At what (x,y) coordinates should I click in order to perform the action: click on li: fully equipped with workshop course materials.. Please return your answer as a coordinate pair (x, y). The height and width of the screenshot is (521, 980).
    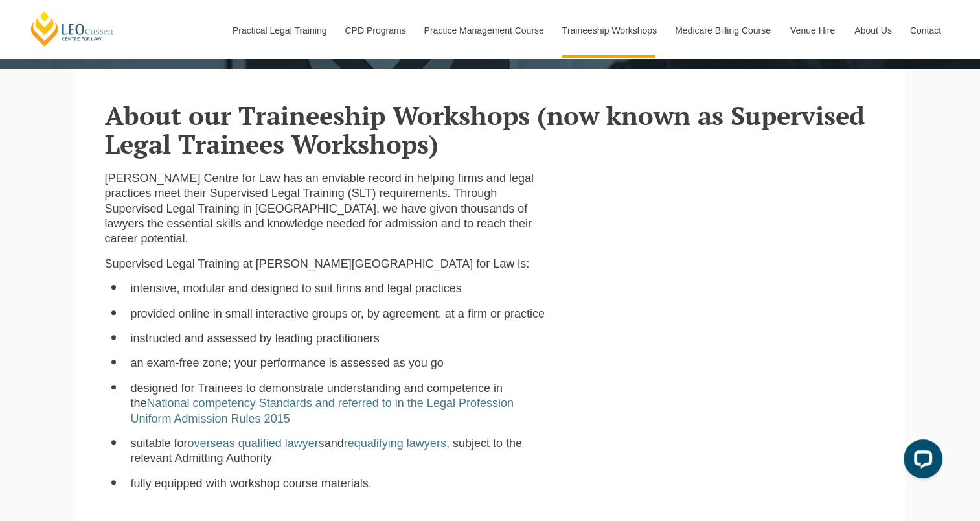
    Looking at the image, I should click on (339, 484).